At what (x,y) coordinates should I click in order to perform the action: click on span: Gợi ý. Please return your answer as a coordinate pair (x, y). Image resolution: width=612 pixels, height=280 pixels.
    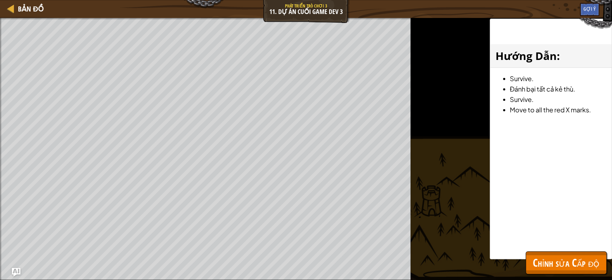
    Looking at the image, I should click on (590, 9).